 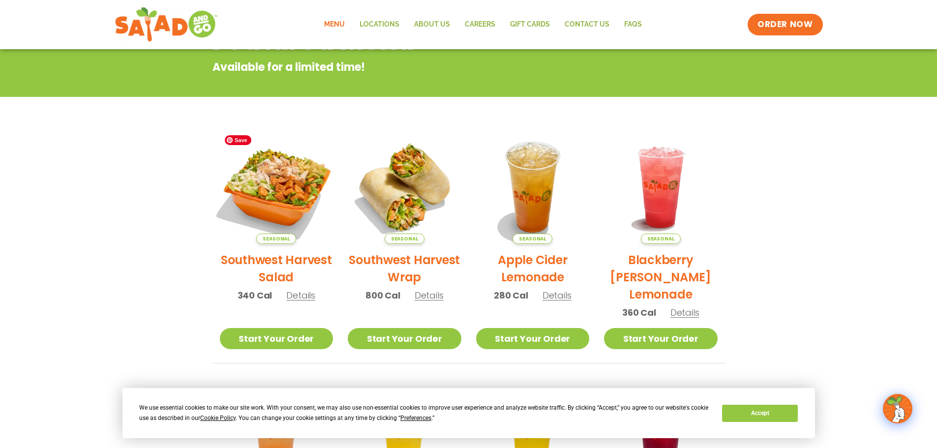 I want to click on img: Product photo for Apple Cider Lemonade, so click(x=533, y=187).